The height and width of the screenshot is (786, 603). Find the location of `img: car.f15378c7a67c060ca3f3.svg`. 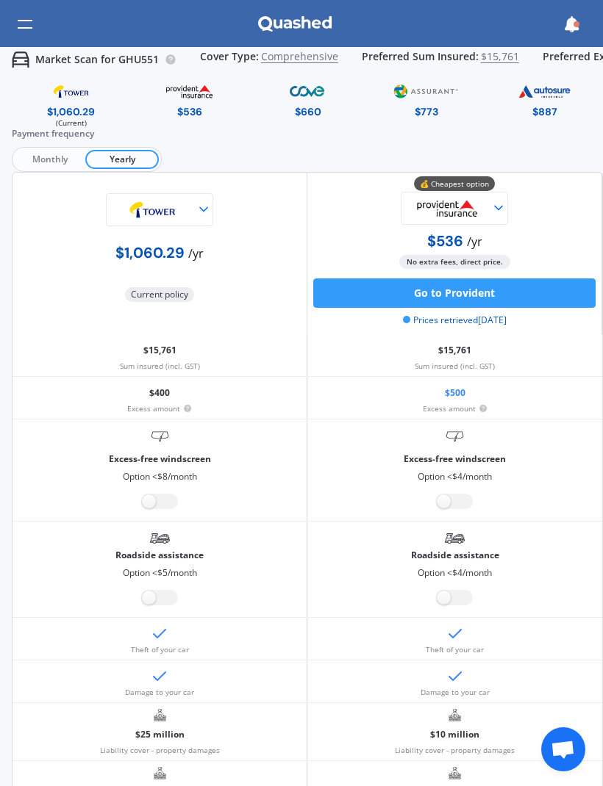

img: car.f15378c7a67c060ca3f3.svg is located at coordinates (21, 60).